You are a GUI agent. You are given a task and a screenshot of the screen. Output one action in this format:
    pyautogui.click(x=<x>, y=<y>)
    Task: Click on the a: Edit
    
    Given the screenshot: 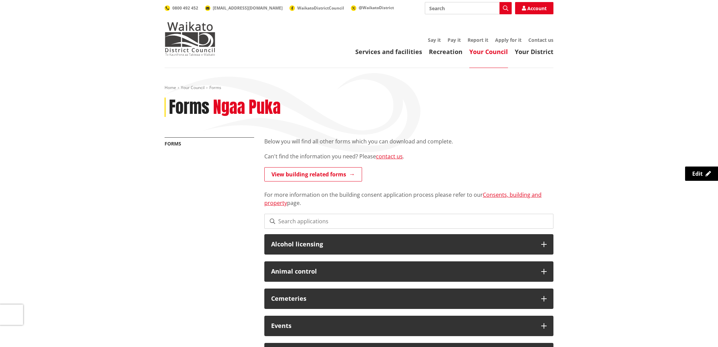 What is the action you would take?
    pyautogui.click(x=702, y=173)
    